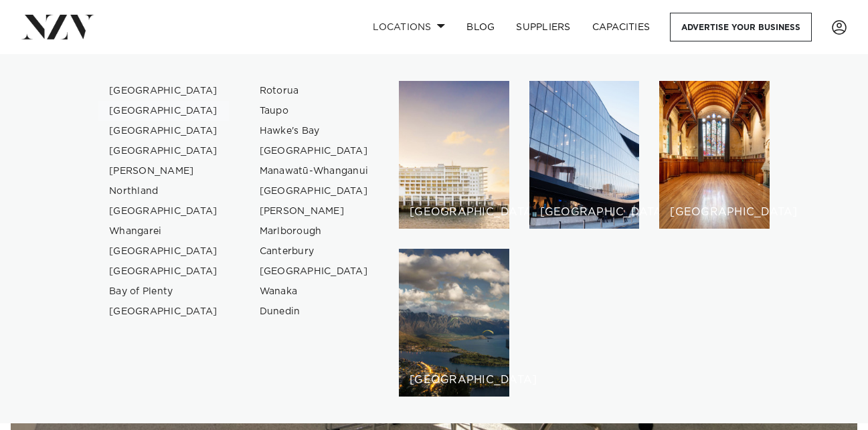 The width and height of the screenshot is (868, 430). Describe the element at coordinates (314, 91) in the screenshot. I see `a: Rotorua` at that location.